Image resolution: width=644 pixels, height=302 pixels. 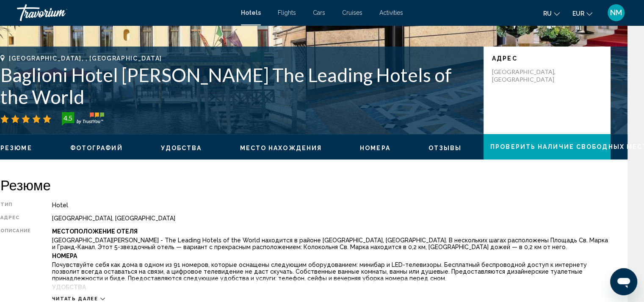 I want to click on button: User Menu, so click(x=616, y=12).